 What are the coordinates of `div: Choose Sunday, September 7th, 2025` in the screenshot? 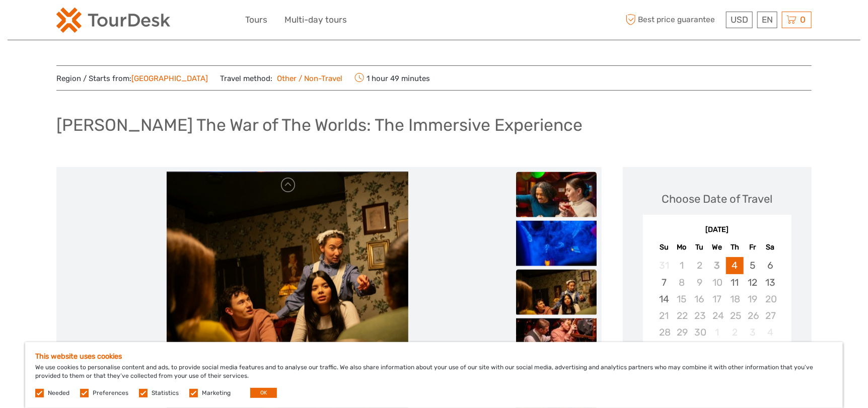 It's located at (664, 282).